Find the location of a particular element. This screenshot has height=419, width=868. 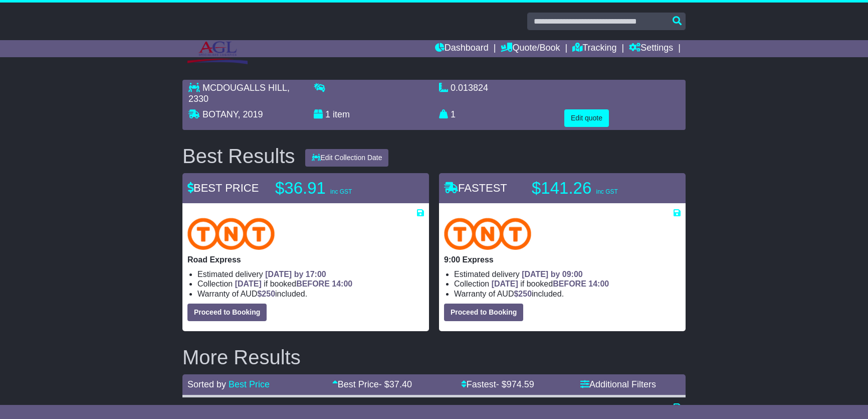

p: Road Express is located at coordinates (306, 259).